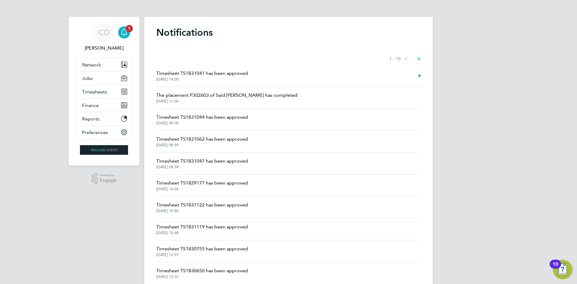  Describe the element at coordinates (129, 29) in the screenshot. I see `span: 1` at that location.